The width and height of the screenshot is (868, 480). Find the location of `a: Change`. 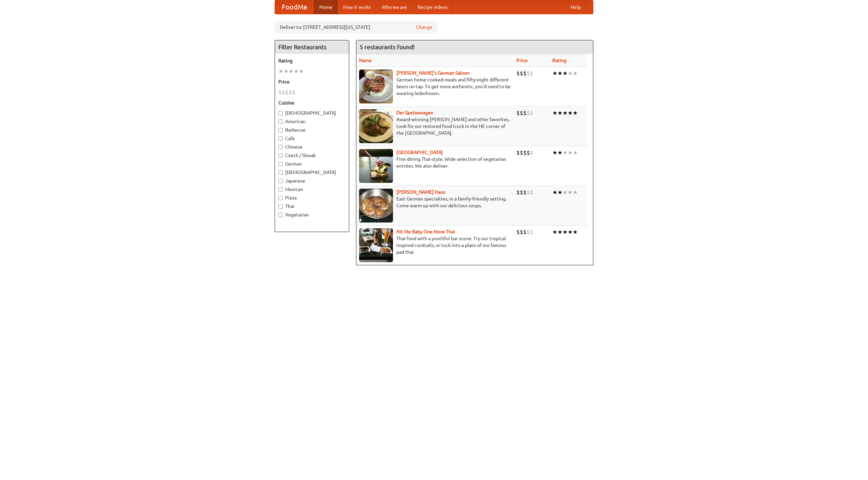

a: Change is located at coordinates (424, 27).